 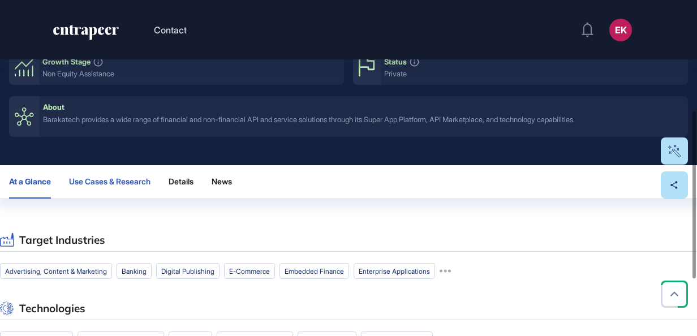 I want to click on button: EK, so click(x=621, y=30).